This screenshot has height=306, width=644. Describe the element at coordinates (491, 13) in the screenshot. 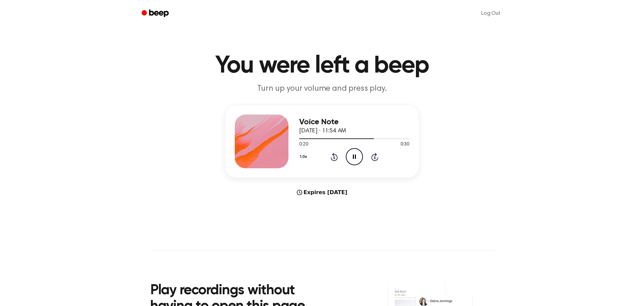

I see `a: Log Out` at that location.